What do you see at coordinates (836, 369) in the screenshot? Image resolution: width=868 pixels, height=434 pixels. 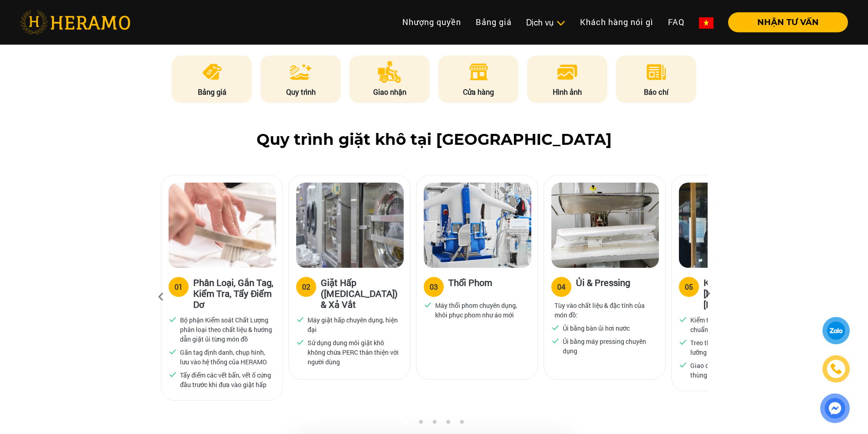 I see `a: phone-icon` at bounding box center [836, 369].